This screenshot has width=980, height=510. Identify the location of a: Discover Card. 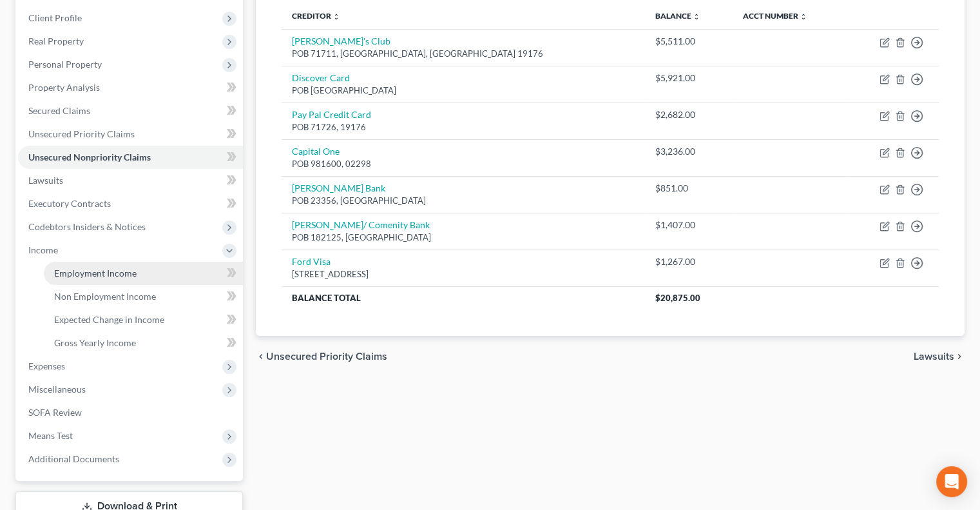
(321, 77).